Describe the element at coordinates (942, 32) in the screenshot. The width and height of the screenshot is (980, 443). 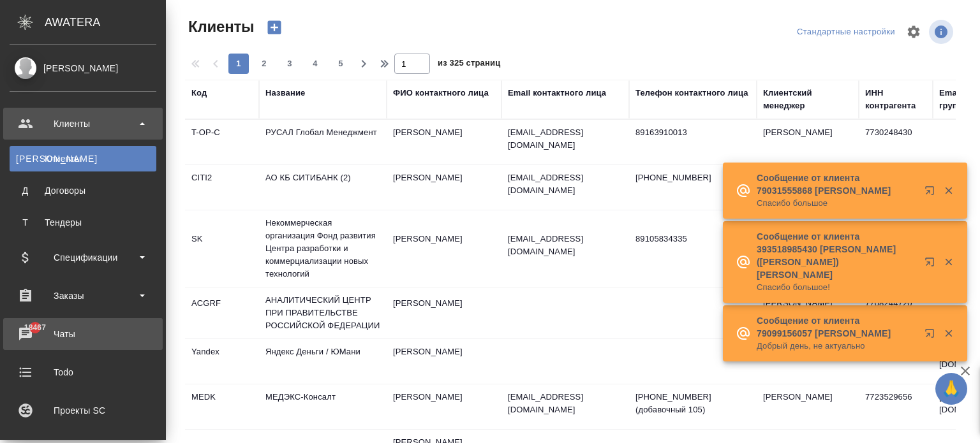
I see `span: Посмотреть информацию` at that location.